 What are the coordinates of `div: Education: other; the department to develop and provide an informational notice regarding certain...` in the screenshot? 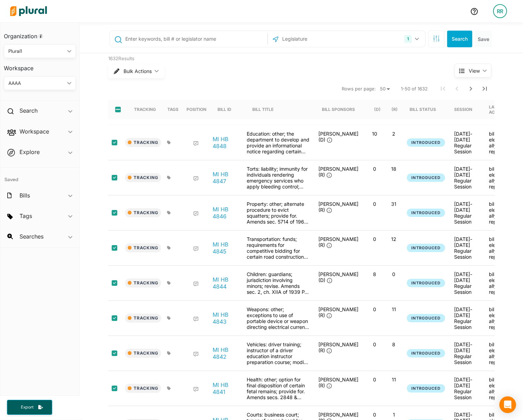 It's located at (278, 143).